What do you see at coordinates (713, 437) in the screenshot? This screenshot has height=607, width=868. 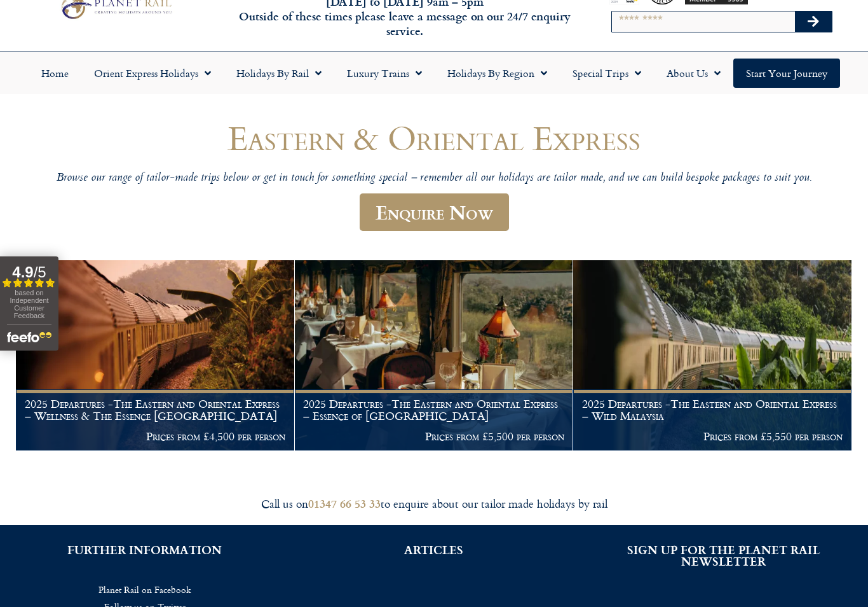 I see `p: Prices from £5,550 per person` at bounding box center [713, 437].